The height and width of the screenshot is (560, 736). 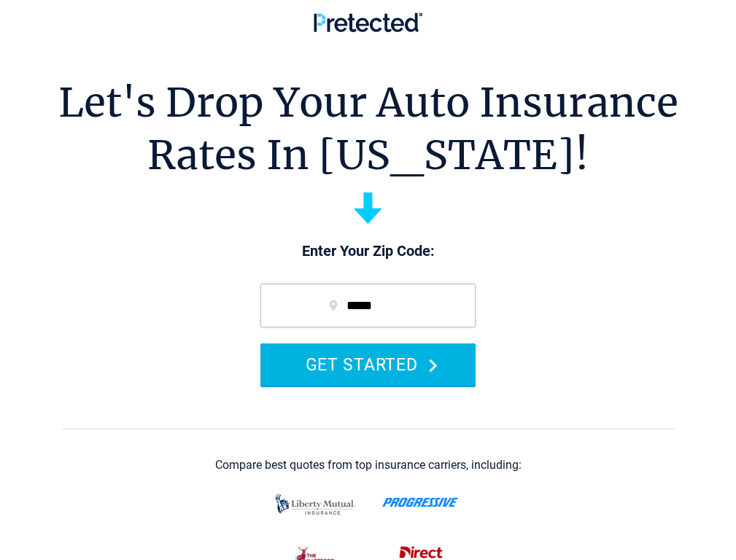 I want to click on p: Enter Your Zip Code:, so click(x=368, y=252).